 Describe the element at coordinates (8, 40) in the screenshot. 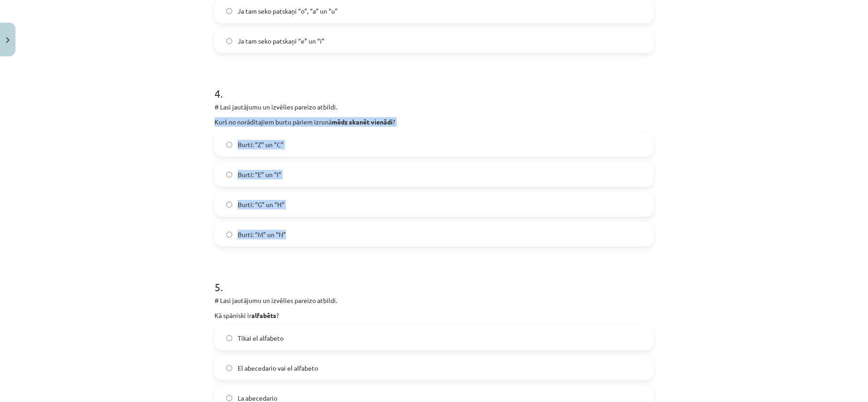

I see `img: icon-close-lesson-0947bae3869378f0d4975bcd49f059093ad1ed9edebbc8119c70593378902aed.svg` at that location.